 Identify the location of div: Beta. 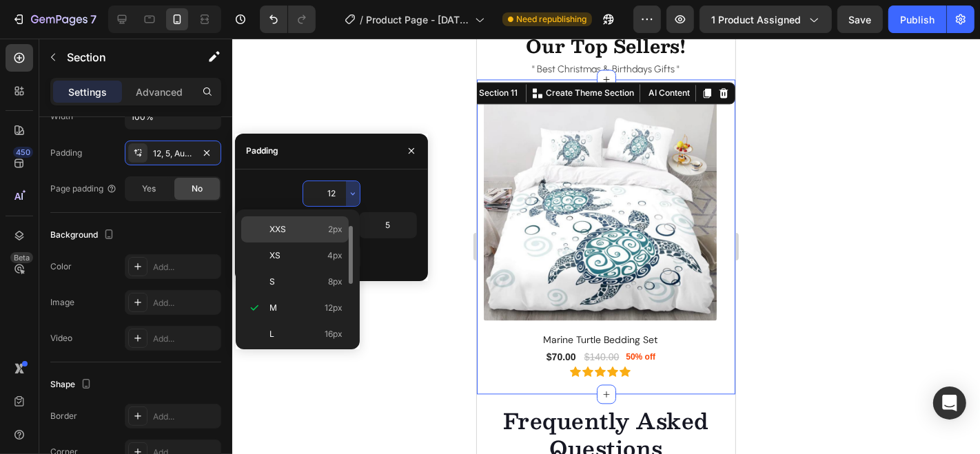
(22, 258).